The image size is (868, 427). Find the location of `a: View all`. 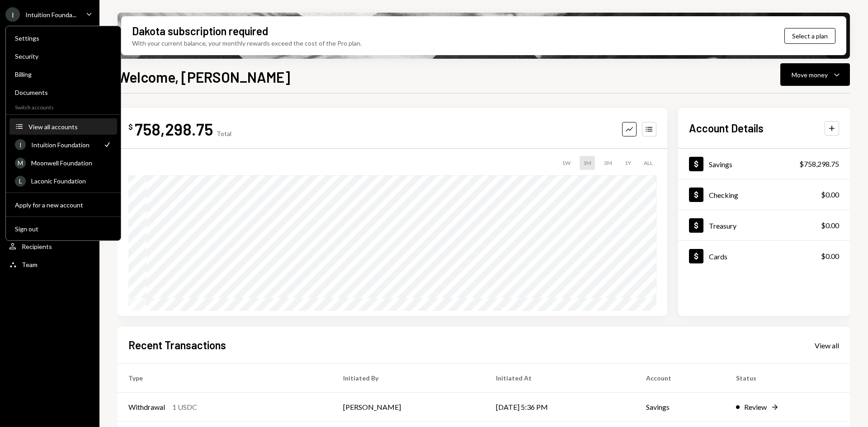

a: View all is located at coordinates (827, 345).